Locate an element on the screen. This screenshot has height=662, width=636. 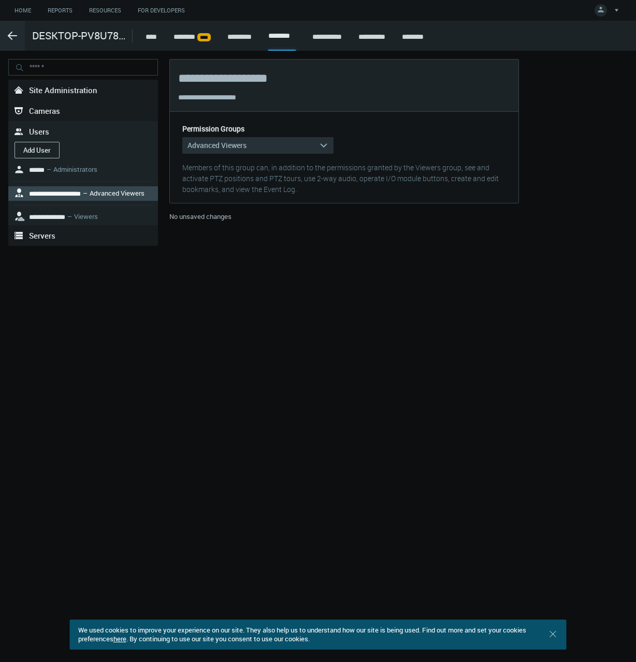
span: Members of this group can, in addition to the permissions granted by the Viewers group, see and a... is located at coordinates (340, 178).